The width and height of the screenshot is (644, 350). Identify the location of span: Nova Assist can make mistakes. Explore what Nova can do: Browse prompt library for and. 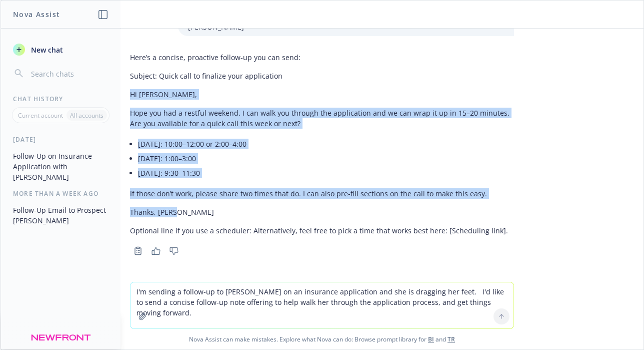
(322, 339).